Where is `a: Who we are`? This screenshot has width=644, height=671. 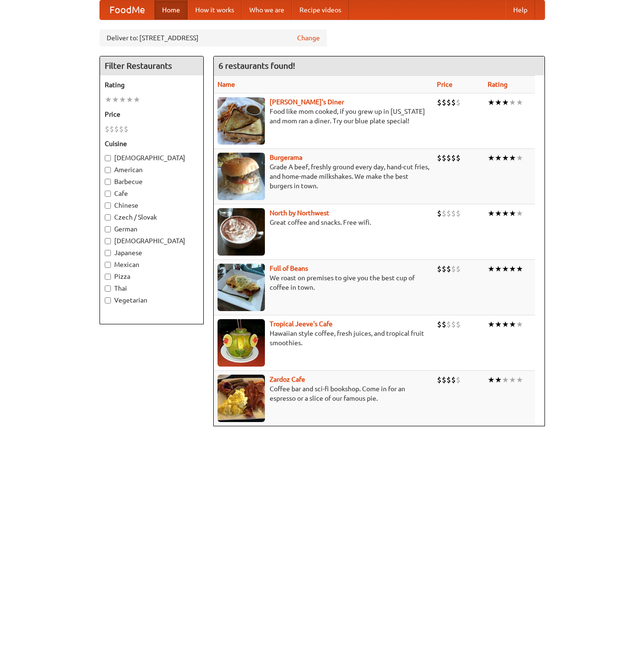
a: Who we are is located at coordinates (267, 10).